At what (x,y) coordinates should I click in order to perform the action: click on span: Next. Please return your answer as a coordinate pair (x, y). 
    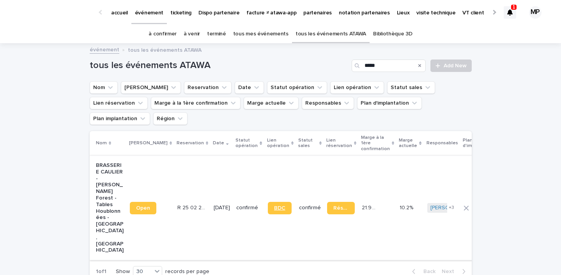
    Looking at the image, I should click on (450, 272).